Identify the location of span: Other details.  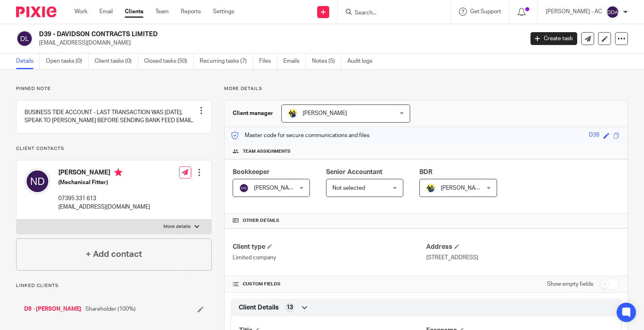
(261, 220).